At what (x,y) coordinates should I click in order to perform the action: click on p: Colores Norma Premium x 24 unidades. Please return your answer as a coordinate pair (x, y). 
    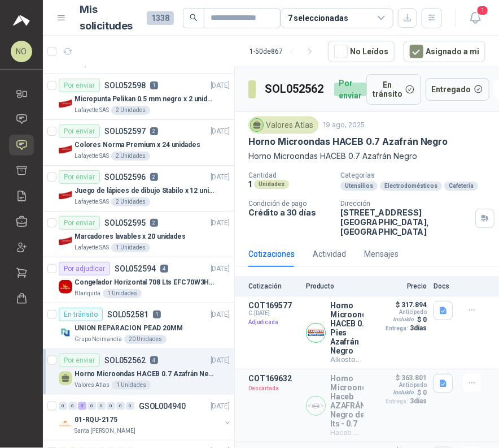
    Looking at the image, I should click on (138, 145).